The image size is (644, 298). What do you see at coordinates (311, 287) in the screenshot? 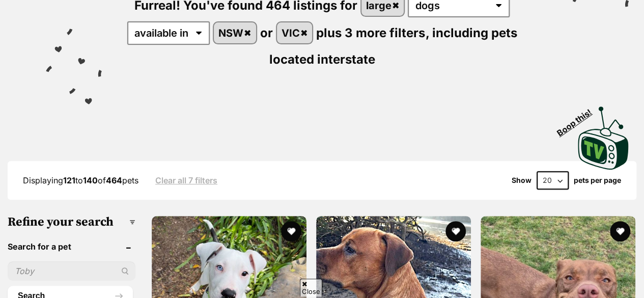
I see `span: Close` at bounding box center [311, 287].